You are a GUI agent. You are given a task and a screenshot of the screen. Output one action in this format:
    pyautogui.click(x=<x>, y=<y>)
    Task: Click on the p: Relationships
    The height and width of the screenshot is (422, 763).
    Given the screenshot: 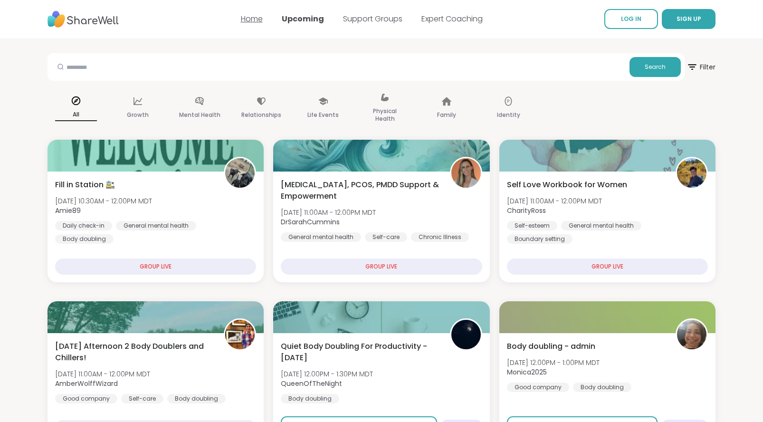 What is the action you would take?
    pyautogui.click(x=261, y=115)
    